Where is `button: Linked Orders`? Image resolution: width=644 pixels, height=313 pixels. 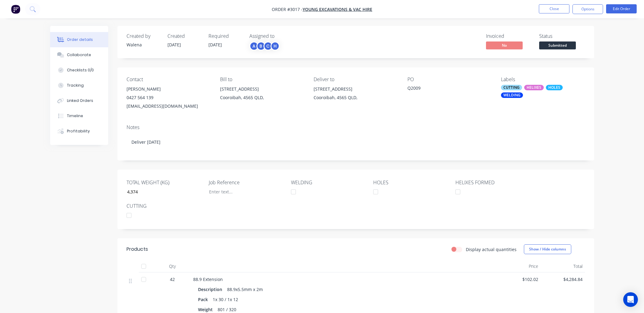
button: Linked Orders is located at coordinates (79, 101).